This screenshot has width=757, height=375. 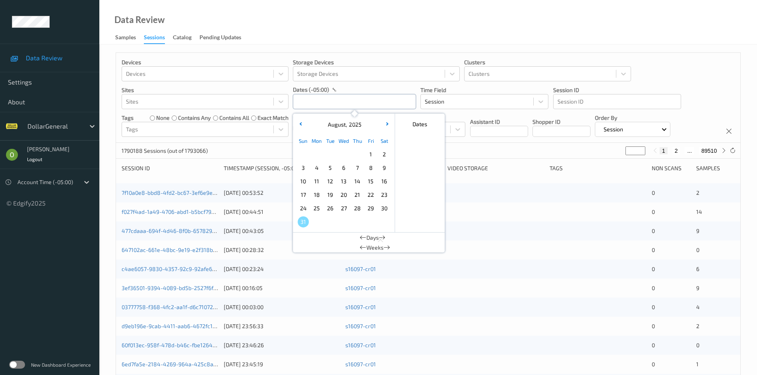 What do you see at coordinates (384, 209) in the screenshot?
I see `div: Choose Saturday August 30 of 2025` at bounding box center [384, 209].